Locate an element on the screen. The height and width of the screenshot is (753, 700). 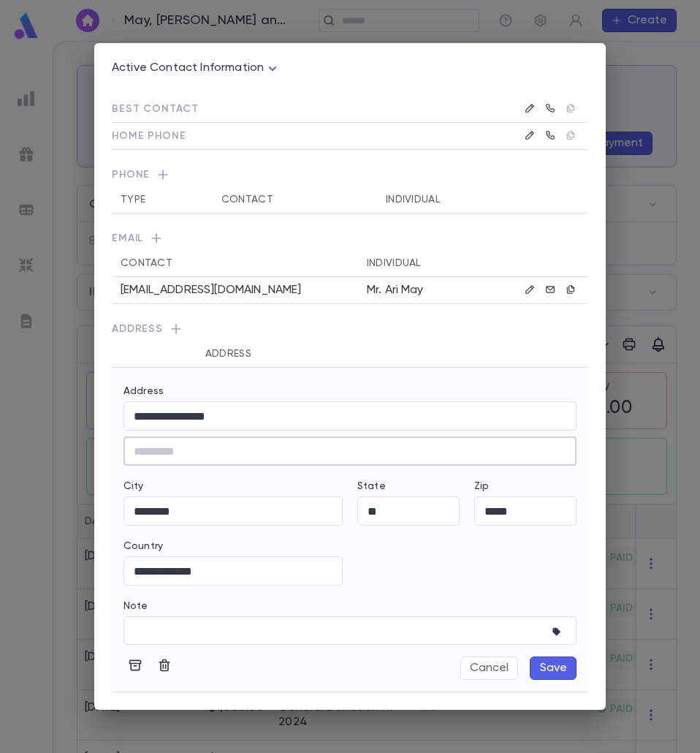
th: Type is located at coordinates (162, 199).